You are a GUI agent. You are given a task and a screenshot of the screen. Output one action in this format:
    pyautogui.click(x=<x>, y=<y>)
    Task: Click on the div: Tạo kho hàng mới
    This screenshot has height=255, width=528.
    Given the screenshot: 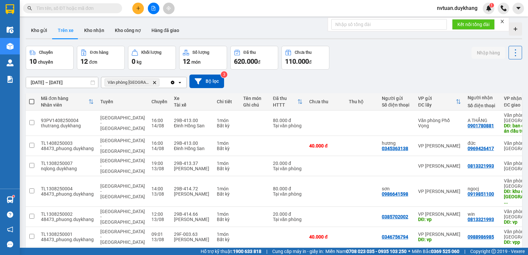 What is the action you would take?
    pyautogui.click(x=515, y=29)
    